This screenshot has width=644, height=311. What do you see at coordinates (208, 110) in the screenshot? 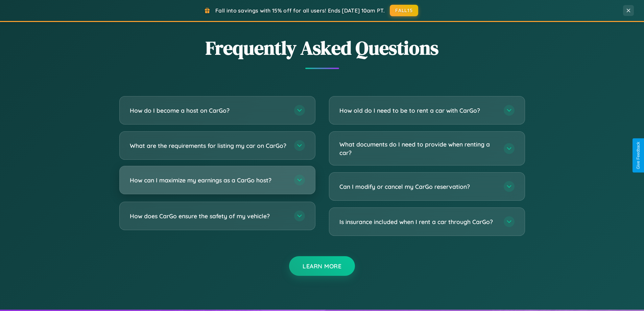
I see `h3: How do I become a host on CarGo?` at bounding box center [208, 110].